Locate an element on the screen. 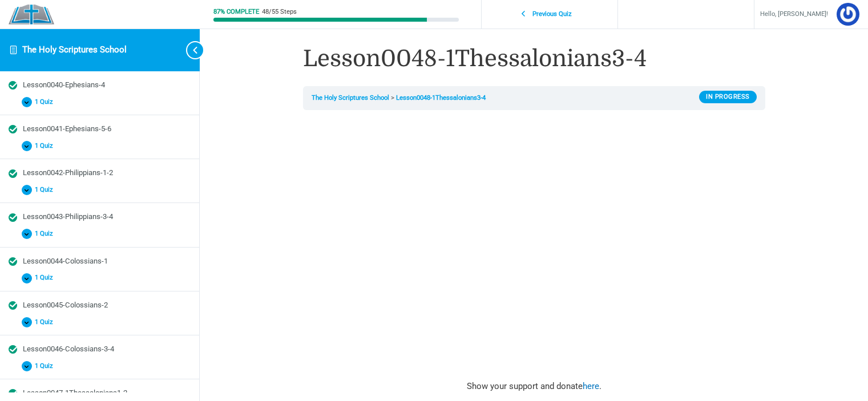 Image resolution: width=868 pixels, height=401 pixels. div: Lesson0041-Ephesians-5-6 is located at coordinates (107, 129).